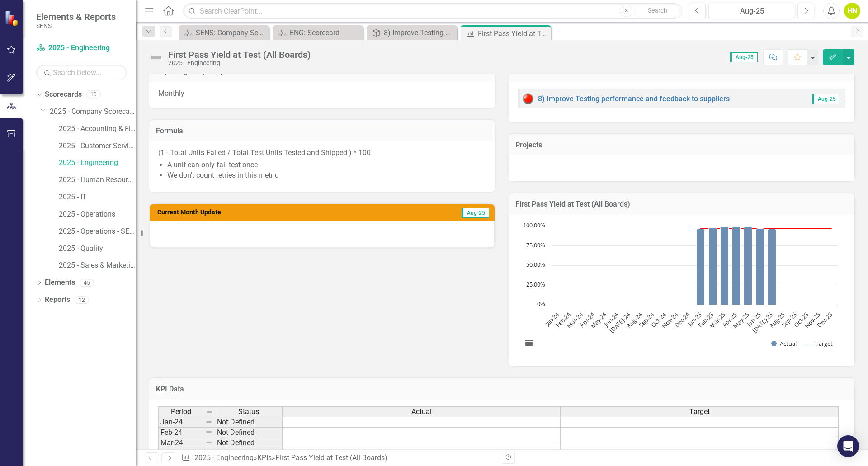  Describe the element at coordinates (224, 33) in the screenshot. I see `a: SENS: Company Scorecard` at that location.